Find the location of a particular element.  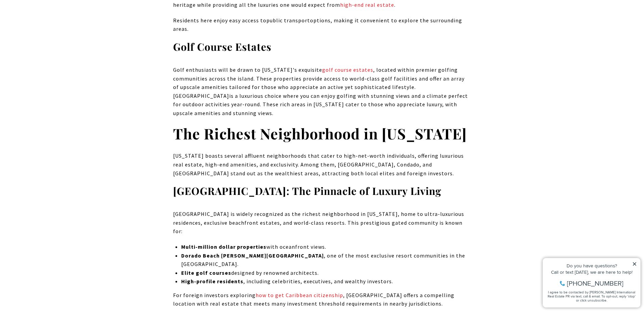

strong: Multi-million dollar properties is located at coordinates (224, 247).